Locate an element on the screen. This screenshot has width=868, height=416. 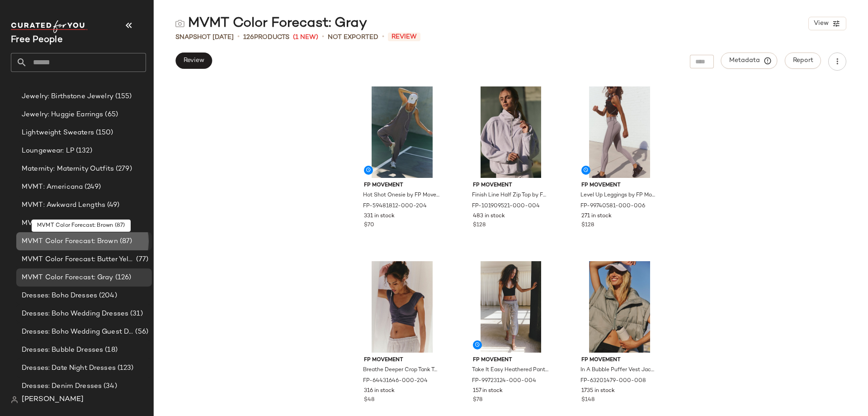
span: MVMT Color Forecast: Gray is located at coordinates (68, 278).